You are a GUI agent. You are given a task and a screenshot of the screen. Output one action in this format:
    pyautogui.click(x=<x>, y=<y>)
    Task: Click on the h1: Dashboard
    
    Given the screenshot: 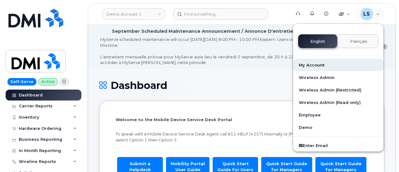 What is the action you would take?
    pyautogui.click(x=212, y=85)
    